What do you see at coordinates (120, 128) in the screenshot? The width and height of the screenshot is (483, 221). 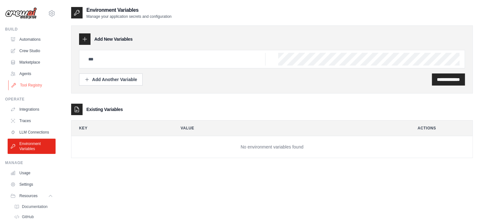 I see `th: Key` at bounding box center [120, 128].